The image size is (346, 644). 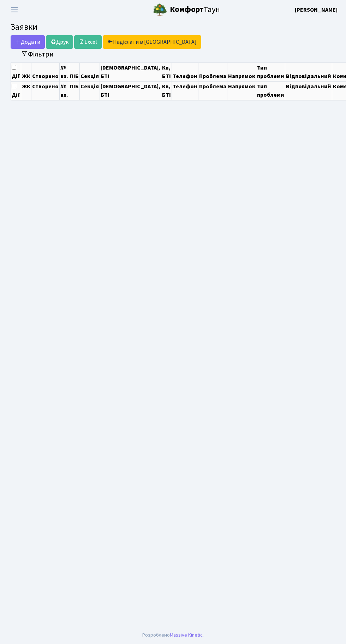 What do you see at coordinates (27, 42) in the screenshot?
I see `span: Додати` at bounding box center [27, 42].